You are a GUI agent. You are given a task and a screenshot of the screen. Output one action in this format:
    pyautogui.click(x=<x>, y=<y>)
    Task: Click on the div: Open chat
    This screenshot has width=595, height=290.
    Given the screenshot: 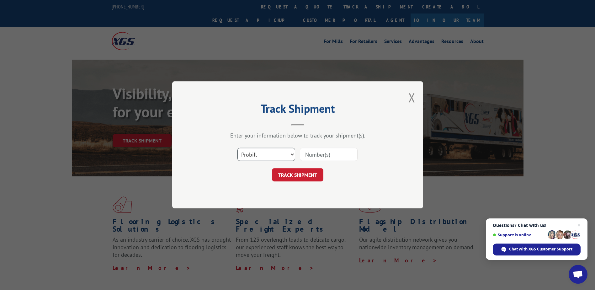 What is the action you would take?
    pyautogui.click(x=578, y=274)
    